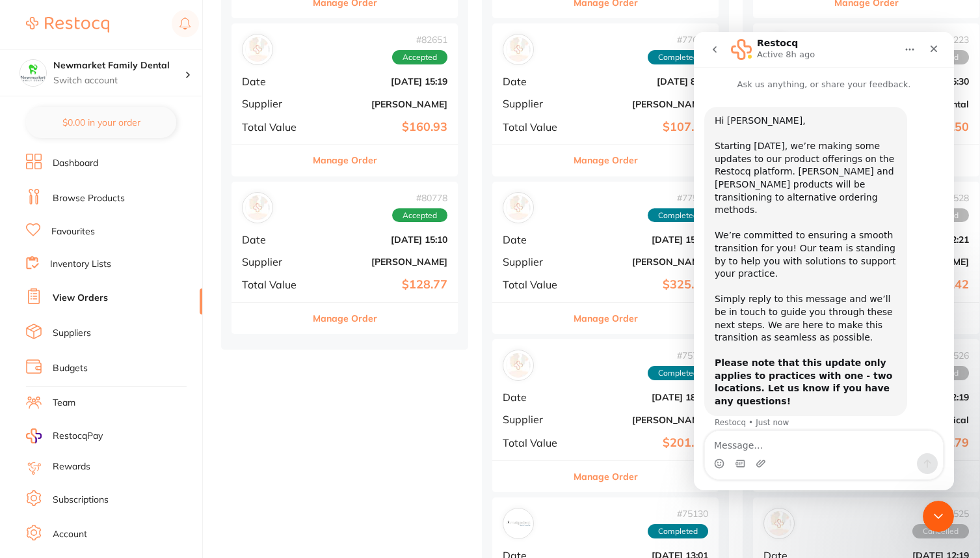  I want to click on a: Suppliers, so click(72, 333).